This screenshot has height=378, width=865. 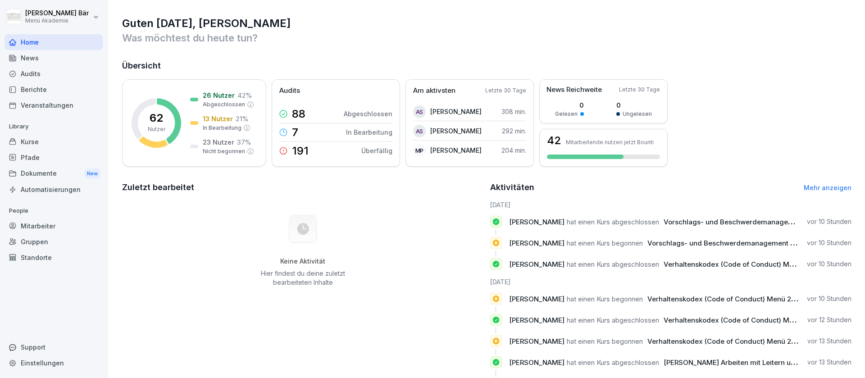 I want to click on p: Gelesen, so click(x=566, y=114).